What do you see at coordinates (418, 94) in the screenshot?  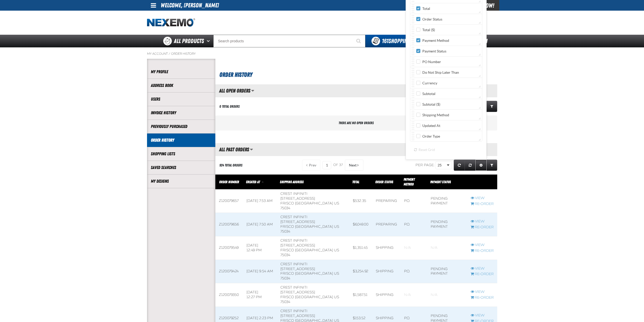 I see `input: Subtotal` at bounding box center [418, 94].